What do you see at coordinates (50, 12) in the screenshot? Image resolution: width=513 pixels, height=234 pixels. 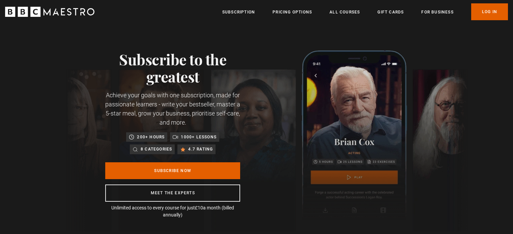 I see `svg: BBC Maestro` at bounding box center [50, 12].